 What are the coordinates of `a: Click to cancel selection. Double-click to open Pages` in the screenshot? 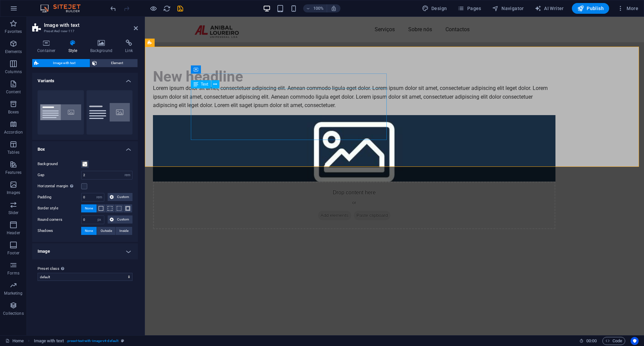 It's located at (14, 341).